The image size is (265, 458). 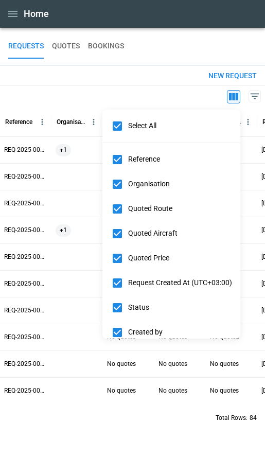 What do you see at coordinates (180, 283) in the screenshot?
I see `span: Request Created At (UTC+03:00)` at bounding box center [180, 283].